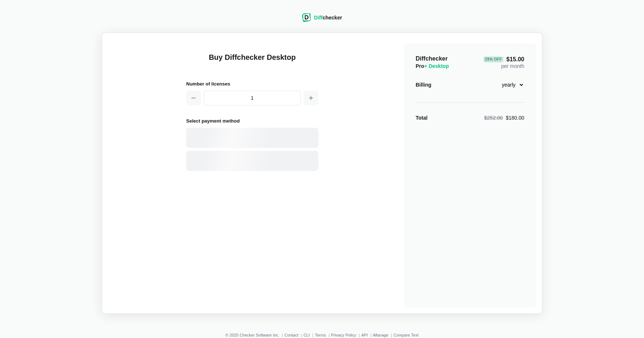 The width and height of the screenshot is (644, 338). What do you see at coordinates (432, 66) in the screenshot?
I see `span: Pro` at bounding box center [432, 66].